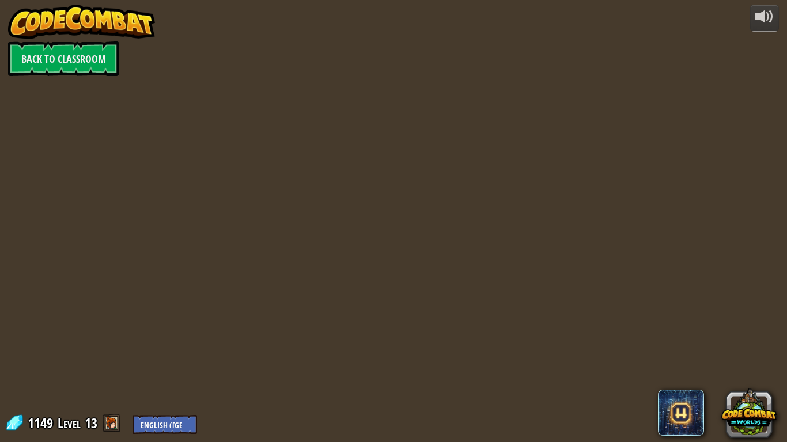 This screenshot has width=787, height=442. What do you see at coordinates (63, 59) in the screenshot?
I see `a: Back to Classroom` at bounding box center [63, 59].